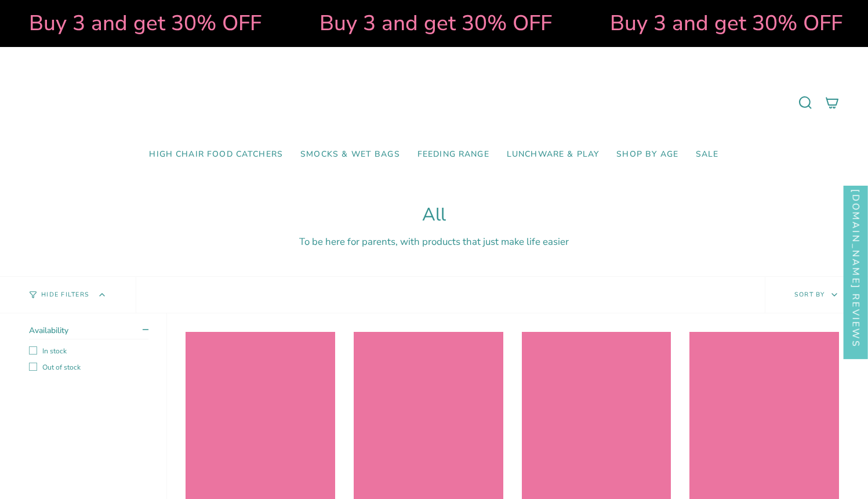 The image size is (868, 499). Describe the element at coordinates (434, 215) in the screenshot. I see `h1: All` at that location.